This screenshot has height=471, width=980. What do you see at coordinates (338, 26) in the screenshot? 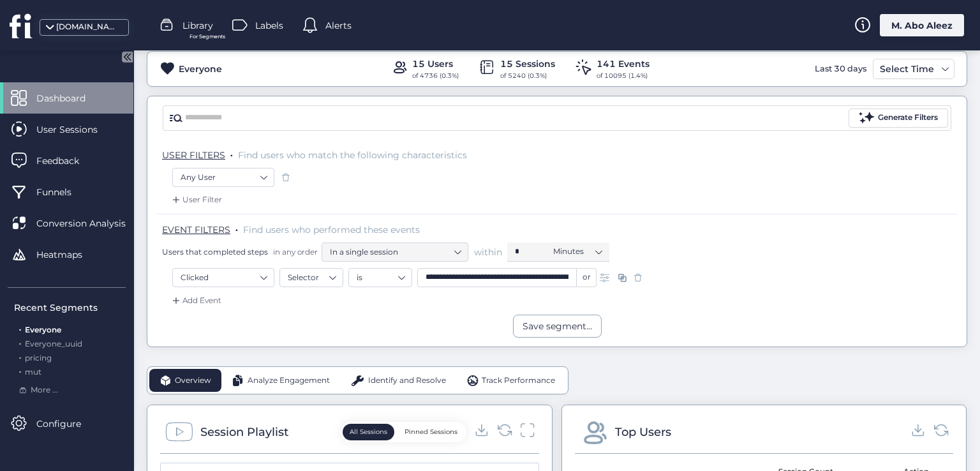
I see `span: Alerts` at bounding box center [338, 26].